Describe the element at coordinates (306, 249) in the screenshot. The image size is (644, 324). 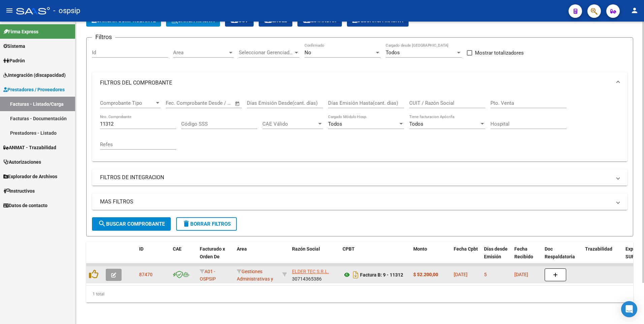
I see `span: Razón Social` at that location.